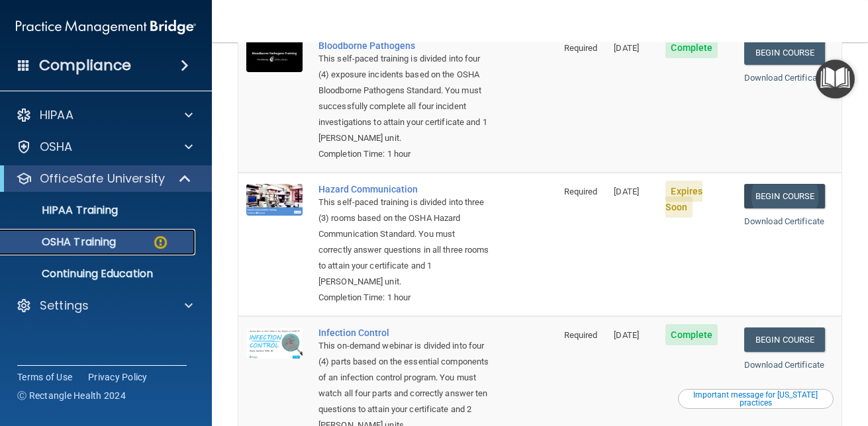 Image resolution: width=868 pixels, height=426 pixels. I want to click on a: Privacy Policy, so click(118, 377).